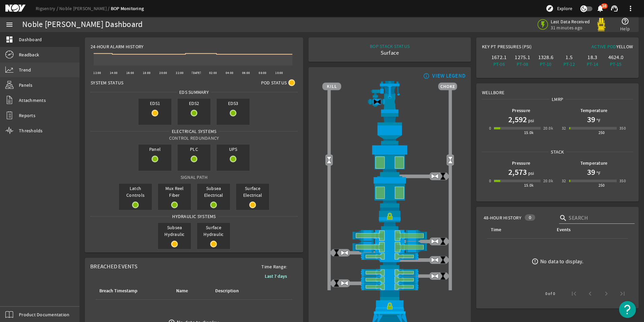  Describe the element at coordinates (180, 73) in the screenshot. I see `text: 22:00` at that location.